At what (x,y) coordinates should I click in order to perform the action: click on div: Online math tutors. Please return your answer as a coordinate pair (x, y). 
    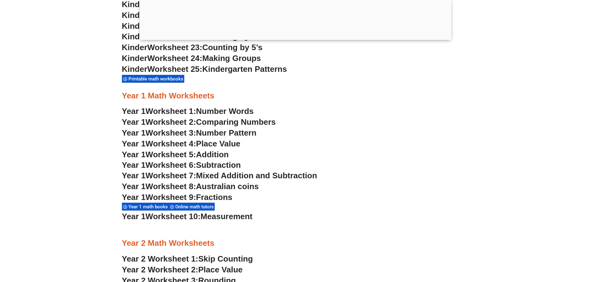
    Looking at the image, I should click on (192, 207).